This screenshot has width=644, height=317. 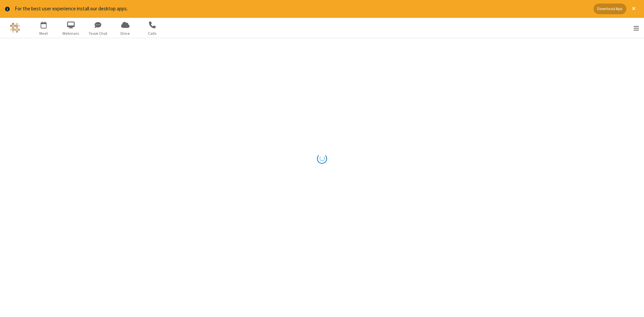 What do you see at coordinates (71, 34) in the screenshot?
I see `span: Webinars` at bounding box center [71, 34].